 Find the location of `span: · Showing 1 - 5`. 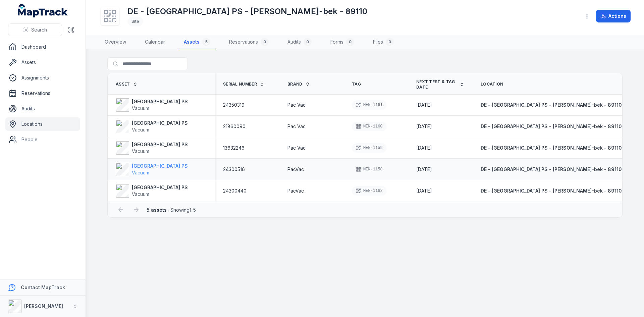

span: · Showing 1 - 5 is located at coordinates (171, 210).